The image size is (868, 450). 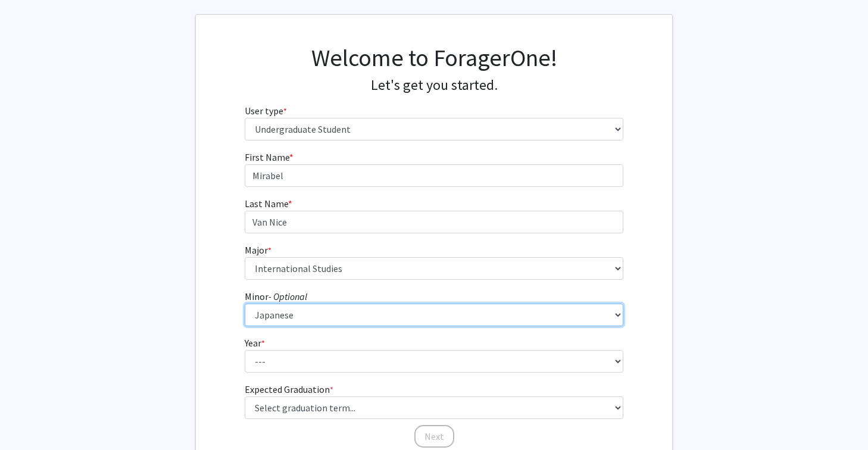 I want to click on h1: Welcome to ForagerOne!, so click(x=434, y=58).